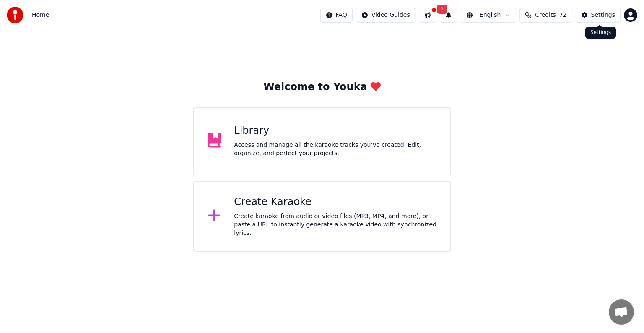  Describe the element at coordinates (335, 131) in the screenshot. I see `div: Library` at that location.